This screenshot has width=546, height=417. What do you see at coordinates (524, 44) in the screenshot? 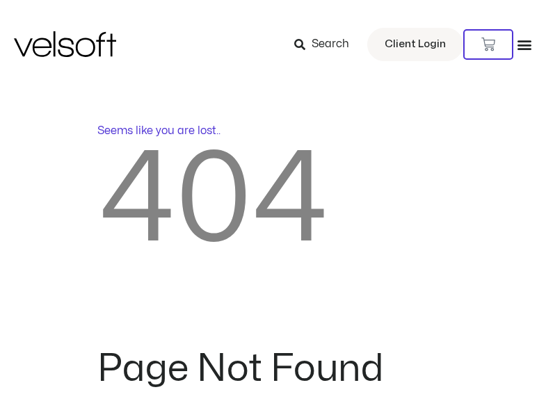
I see `div: Menu Toggle` at bounding box center [524, 44].